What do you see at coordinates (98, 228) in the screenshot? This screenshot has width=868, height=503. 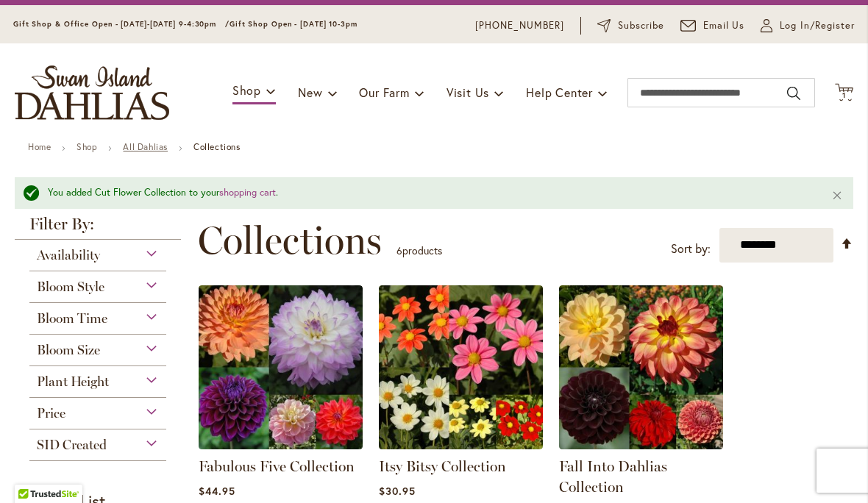 I see `strong: Filter By:` at bounding box center [98, 228].